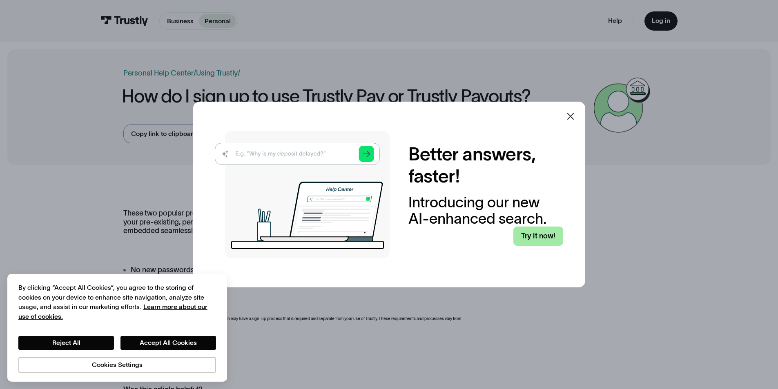 The height and width of the screenshot is (389, 778). I want to click on div: Cookie banner, so click(117, 328).